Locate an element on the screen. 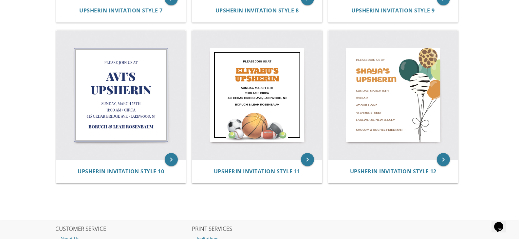 This screenshot has width=519, height=239. a: Upsherin Invitation Style 12 is located at coordinates (393, 172).